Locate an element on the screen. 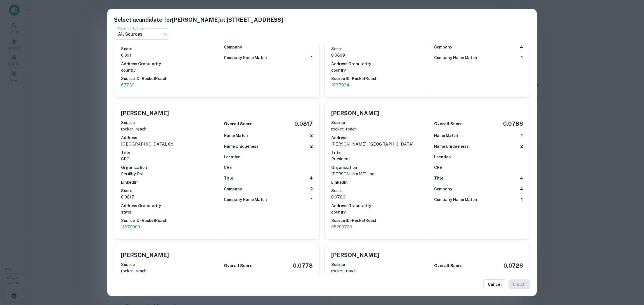 The width and height of the screenshot is (644, 305). h5: 0.0786 is located at coordinates (513, 124).